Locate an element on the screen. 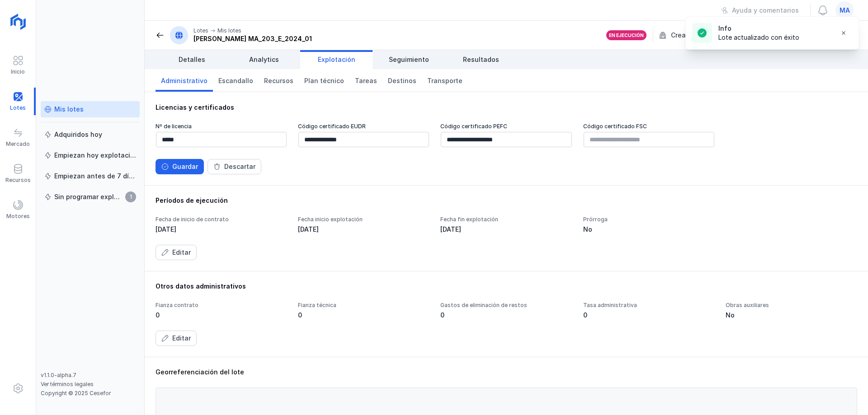 This screenshot has height=415, width=868. div: Lotes is located at coordinates (201, 31).